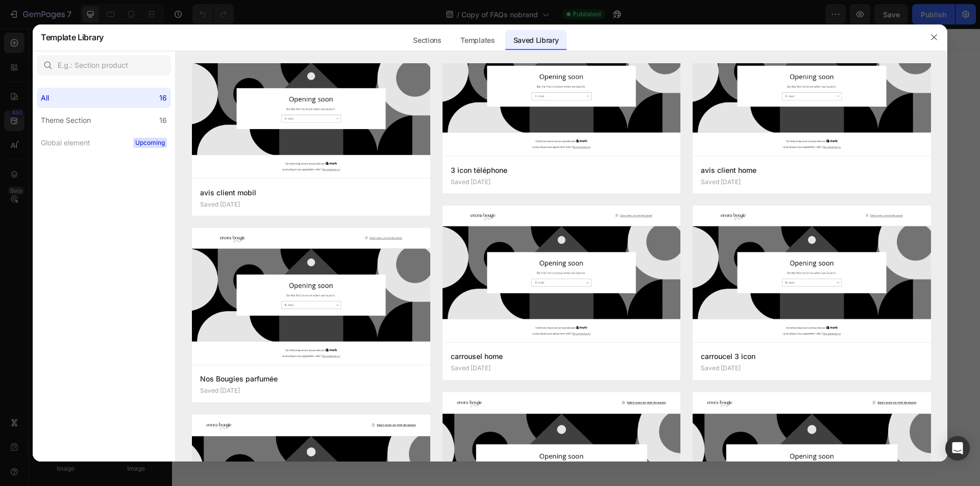 This screenshot has width=980, height=486. What do you see at coordinates (812, 87) in the screenshot?
I see `img: -a-gempagesversionv7shop-id573414728026555142theme-section-id580236380223833076.jpg` at bounding box center [812, 87].